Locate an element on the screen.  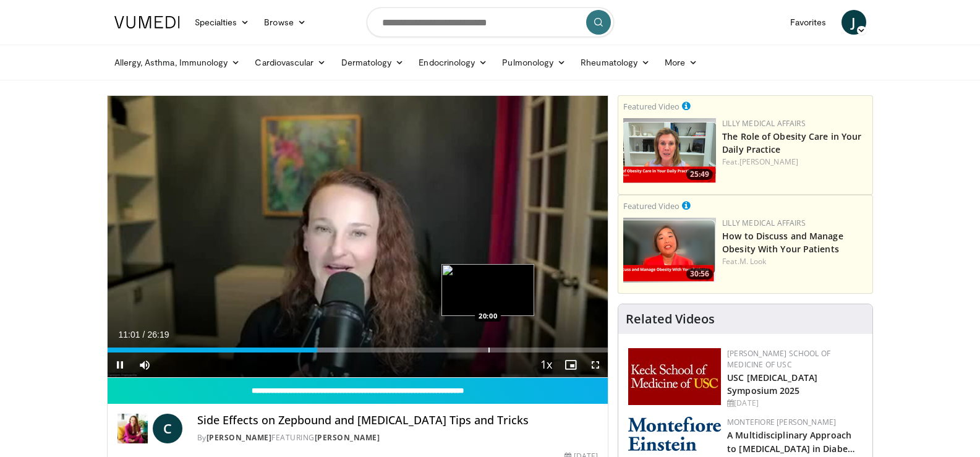
img: image.jpeg is located at coordinates (488, 290).